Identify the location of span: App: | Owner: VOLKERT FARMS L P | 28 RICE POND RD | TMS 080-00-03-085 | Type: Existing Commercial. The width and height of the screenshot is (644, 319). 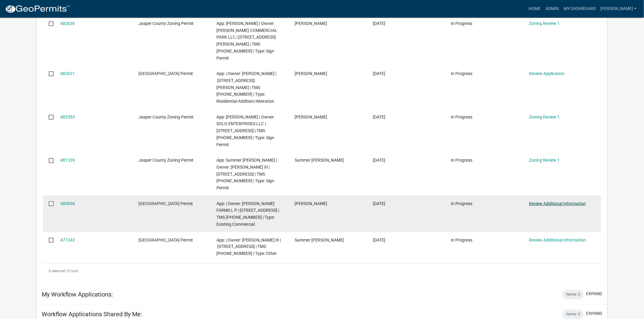
(248, 214).